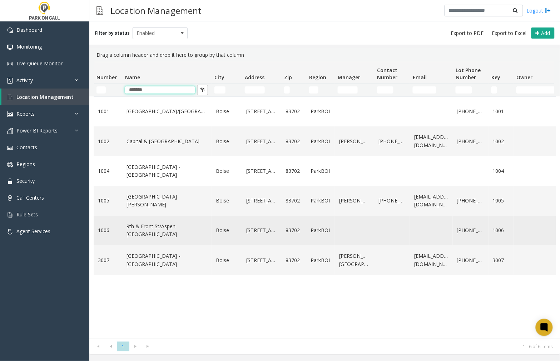 This screenshot has width=560, height=361. I want to click on img: logout, so click(548, 10).